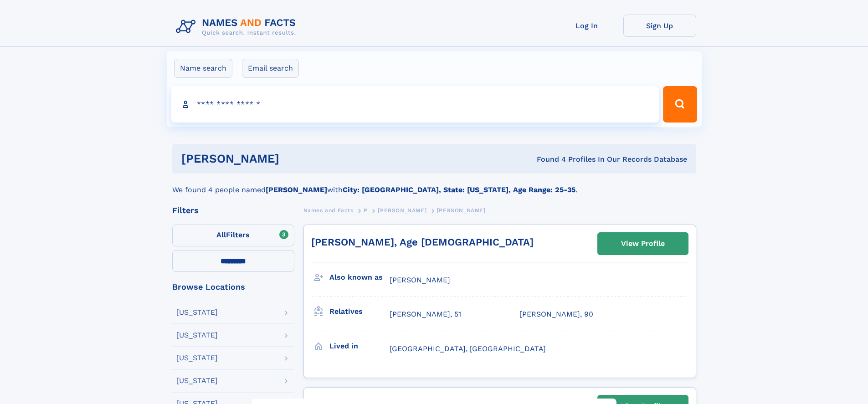  What do you see at coordinates (547, 160) in the screenshot?
I see `div: Found 4 Profiles In Our Records Database` at bounding box center [547, 160].